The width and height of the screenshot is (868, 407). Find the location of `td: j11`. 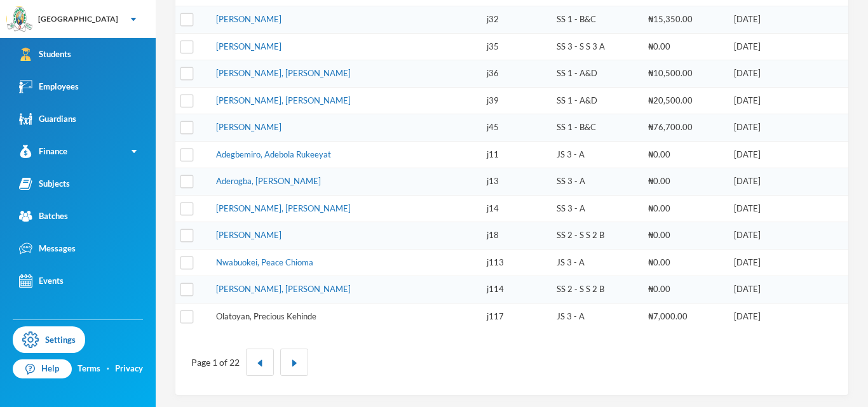

td: j11 is located at coordinates (515, 154).